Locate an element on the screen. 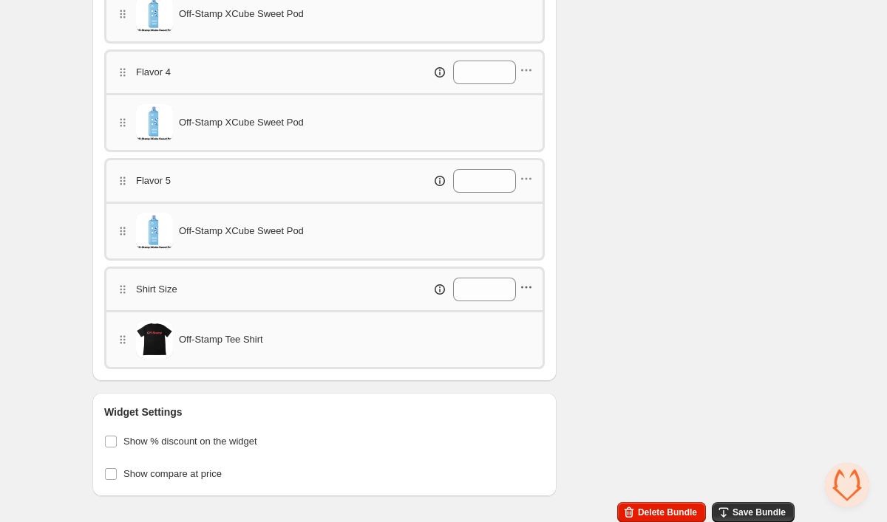 This screenshot has width=887, height=522. img: Off-Stamp Tee Shirt is located at coordinates (154, 340).